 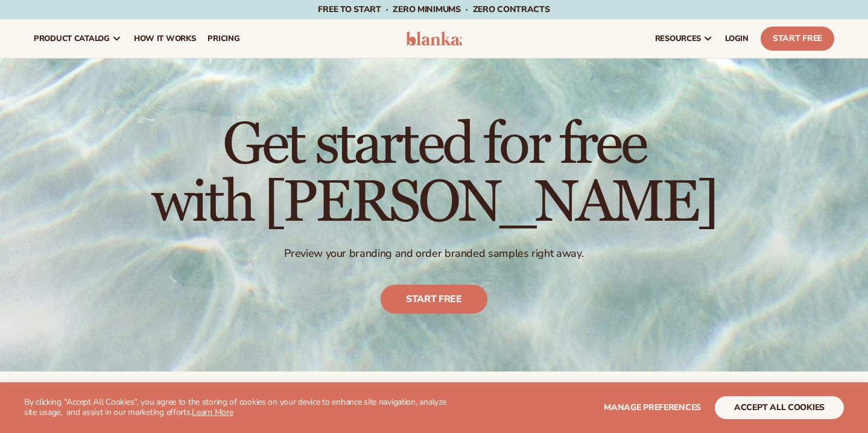 What do you see at coordinates (797, 38) in the screenshot?
I see `a: Start Free` at bounding box center [797, 38].